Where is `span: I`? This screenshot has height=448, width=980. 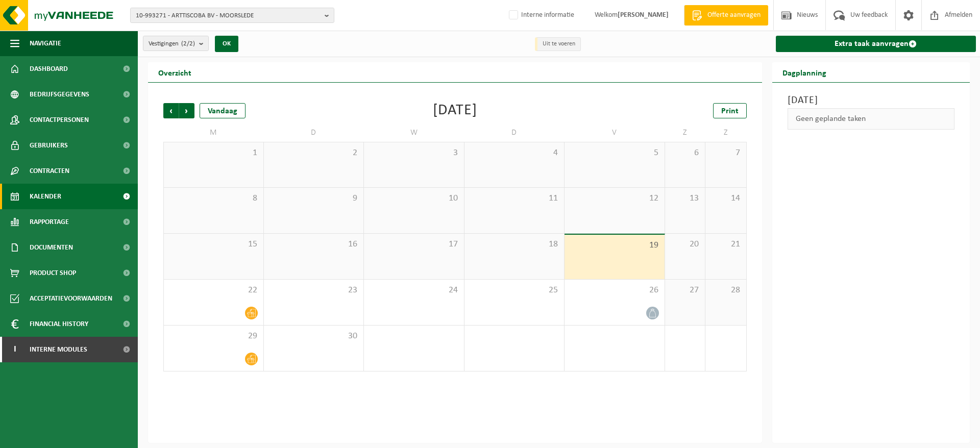
span: I is located at coordinates (15, 349).